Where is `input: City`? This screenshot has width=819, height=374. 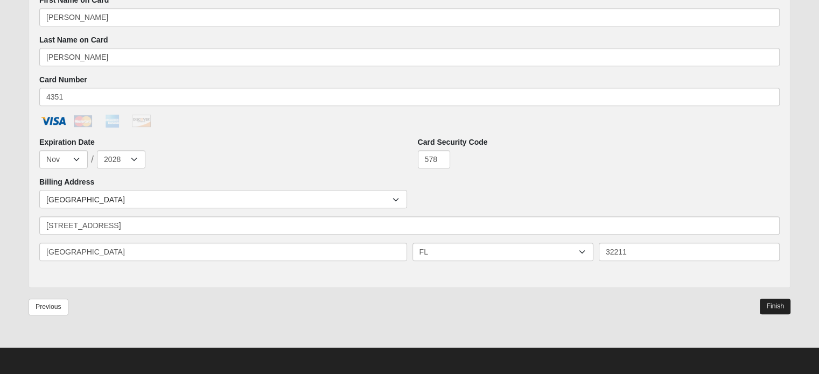 input: City is located at coordinates (223, 252).